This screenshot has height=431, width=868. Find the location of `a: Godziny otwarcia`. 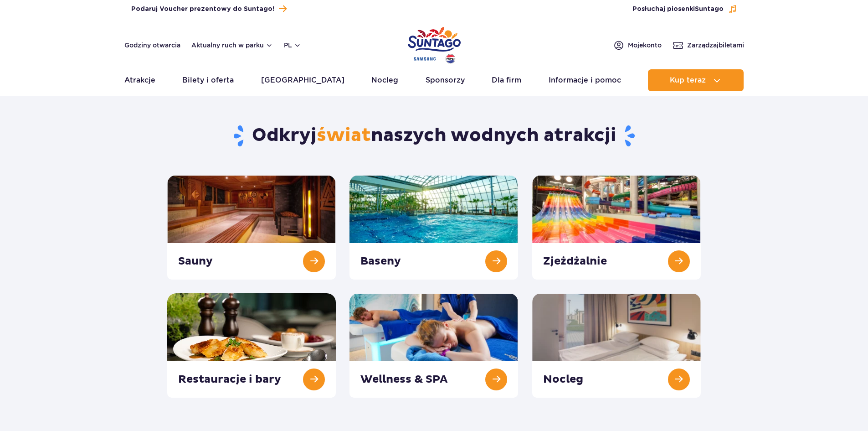

a: Godziny otwarcia is located at coordinates (152, 45).